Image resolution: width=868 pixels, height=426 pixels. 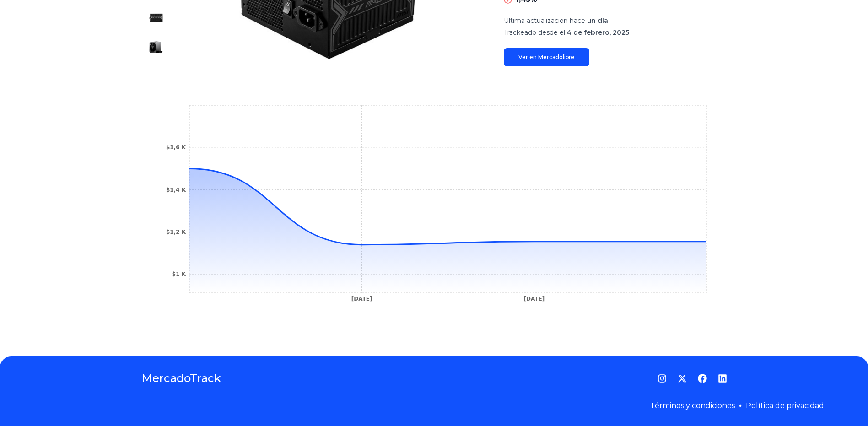 I want to click on h1: MercadoTrack, so click(x=181, y=378).